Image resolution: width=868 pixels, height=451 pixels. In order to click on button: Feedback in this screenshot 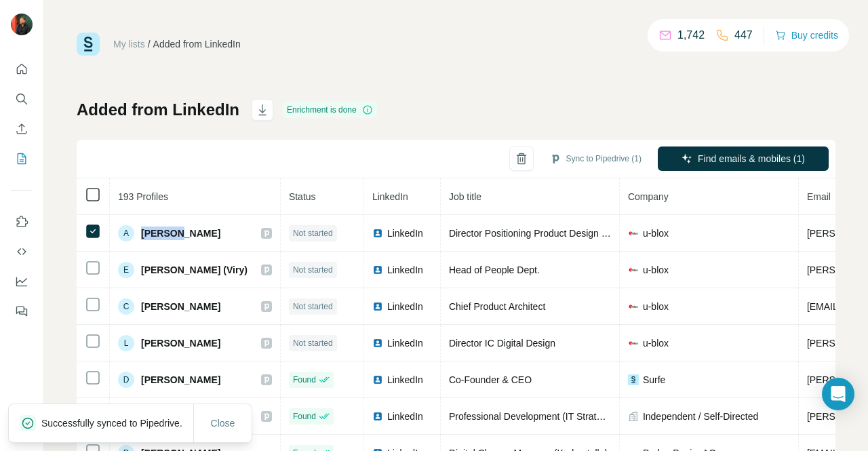, I will do `click(22, 311)`.